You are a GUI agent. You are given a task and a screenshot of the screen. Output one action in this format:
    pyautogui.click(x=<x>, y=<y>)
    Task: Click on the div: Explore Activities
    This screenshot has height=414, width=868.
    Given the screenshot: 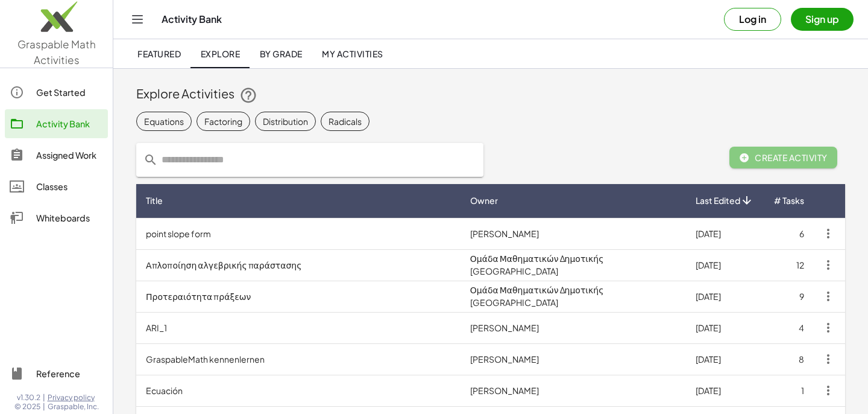 What is the action you would take?
    pyautogui.click(x=491, y=95)
    